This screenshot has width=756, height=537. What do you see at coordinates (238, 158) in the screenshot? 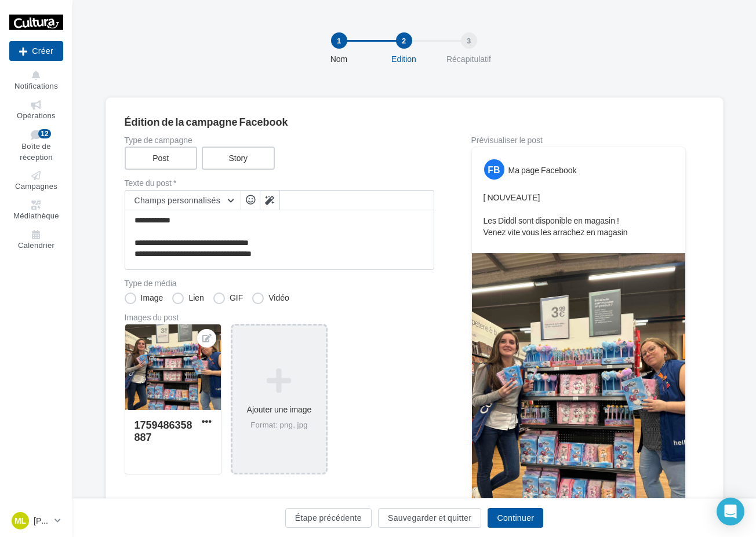
I see `label: Story` at bounding box center [238, 158].